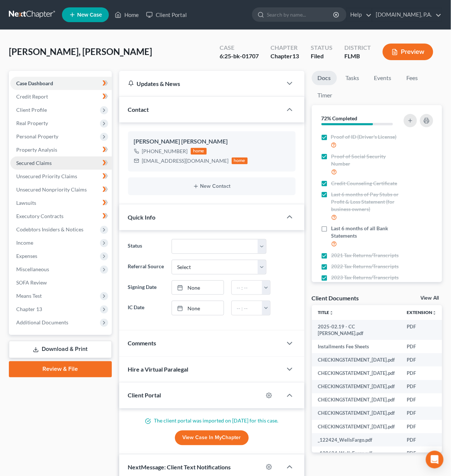  What do you see at coordinates (61, 84) in the screenshot?
I see `a: Case Dashboard` at bounding box center [61, 84].